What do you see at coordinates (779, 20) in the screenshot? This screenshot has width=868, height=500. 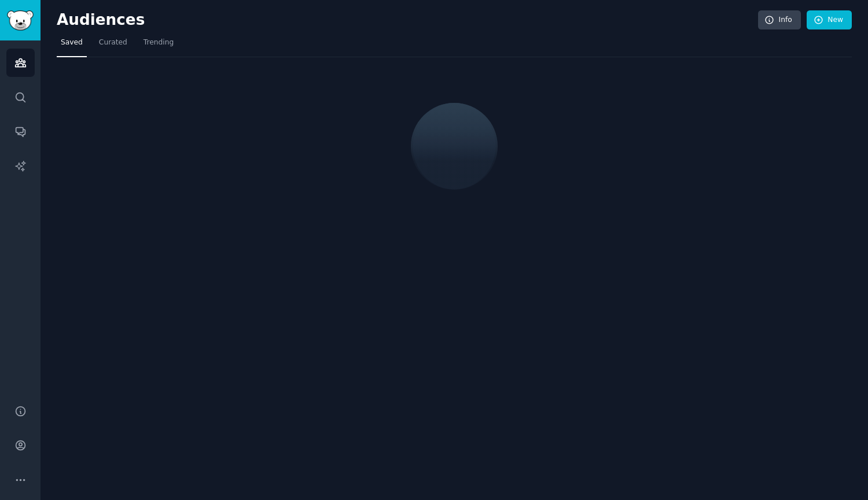 I see `a: Info` at bounding box center [779, 20].